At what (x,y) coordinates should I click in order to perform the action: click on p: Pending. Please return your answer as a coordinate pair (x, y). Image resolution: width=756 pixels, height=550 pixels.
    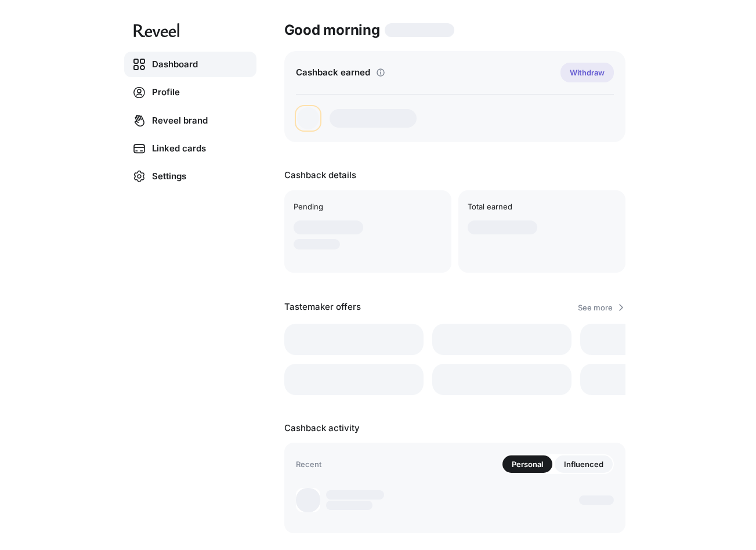
    Looking at the image, I should click on (368, 207).